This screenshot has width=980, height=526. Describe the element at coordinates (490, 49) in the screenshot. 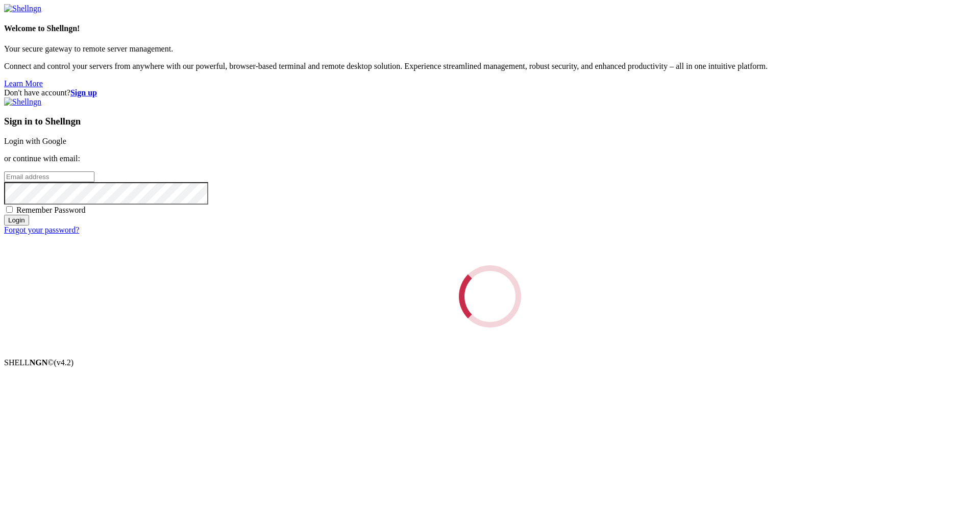

I see `p: Your secure gateway to remote server management.` at that location.